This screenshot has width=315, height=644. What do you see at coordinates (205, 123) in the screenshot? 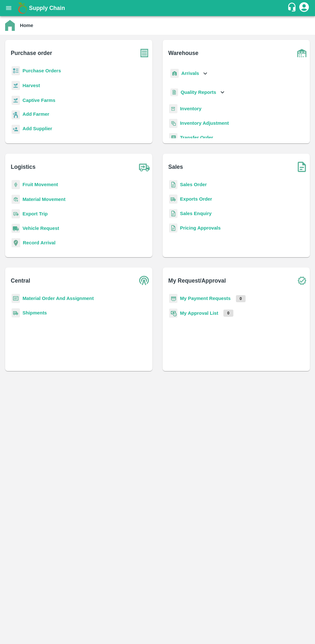
I see `a: Inventory Adjustment` at bounding box center [205, 123].